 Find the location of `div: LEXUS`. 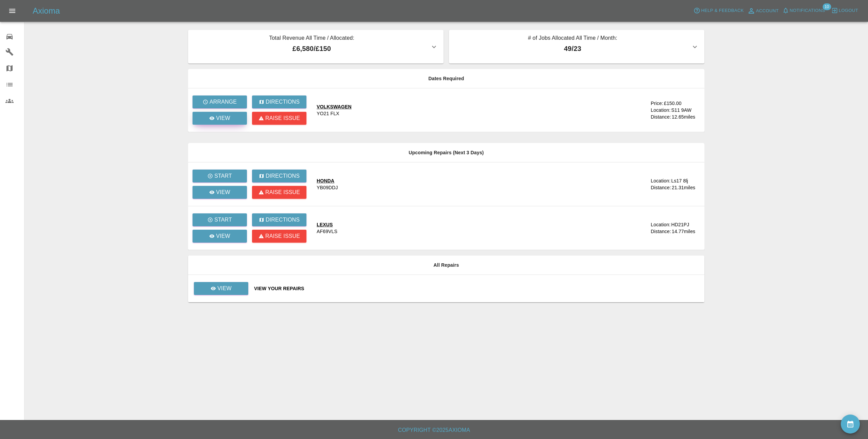

div: LEXUS is located at coordinates (327, 225).